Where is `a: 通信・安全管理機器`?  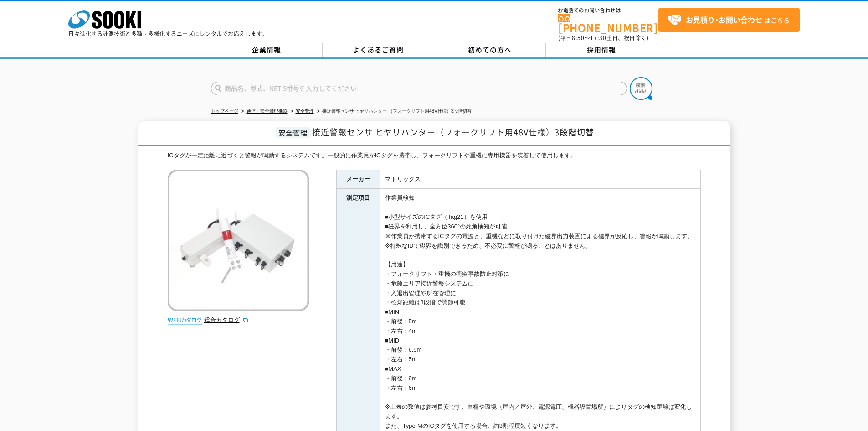 a: 通信・安全管理機器 is located at coordinates (267, 111).